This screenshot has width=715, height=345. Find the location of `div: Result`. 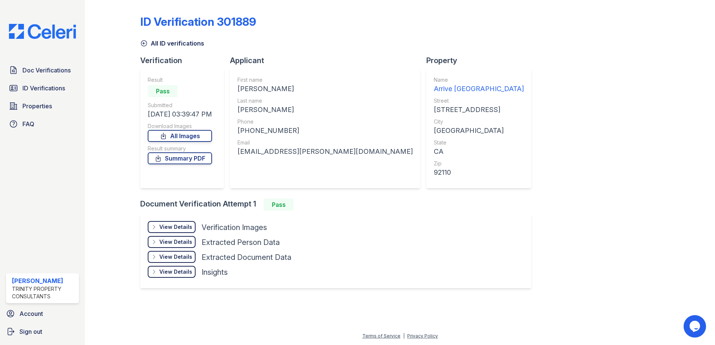

div: Result is located at coordinates (180, 80).